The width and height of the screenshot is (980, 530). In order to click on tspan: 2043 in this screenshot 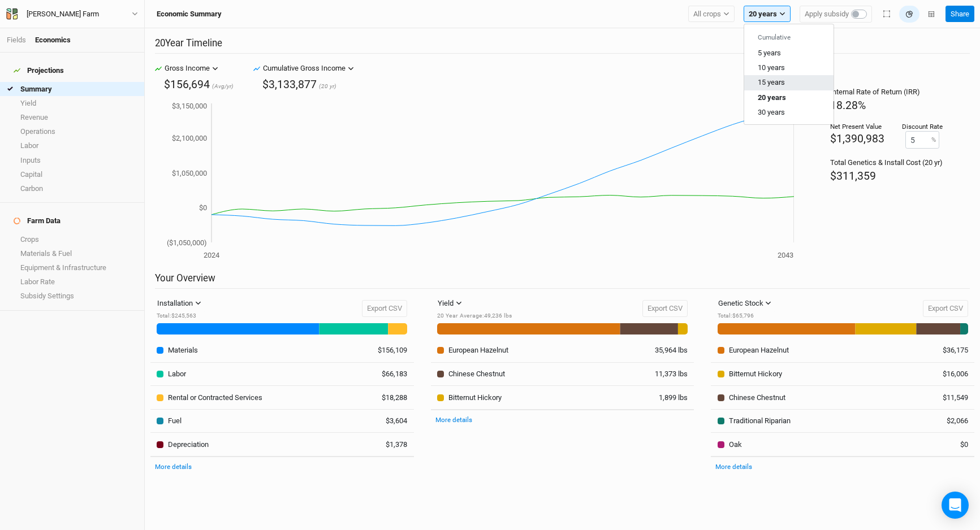, I will do `click(785, 255)`.